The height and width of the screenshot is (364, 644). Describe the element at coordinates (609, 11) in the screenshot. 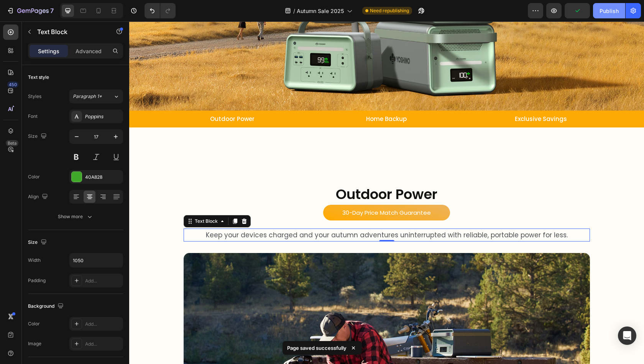

I see `div: Publish` at that location.